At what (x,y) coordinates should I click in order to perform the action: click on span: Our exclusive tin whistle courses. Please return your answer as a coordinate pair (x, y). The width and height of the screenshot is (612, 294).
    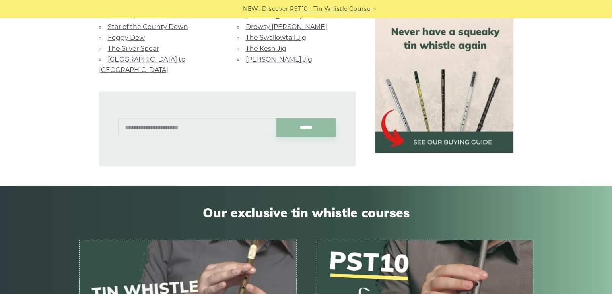
    Looking at the image, I should click on (306, 212).